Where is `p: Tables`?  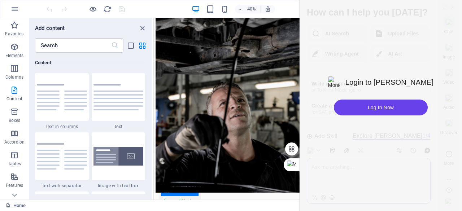 p: Tables is located at coordinates (14, 164).